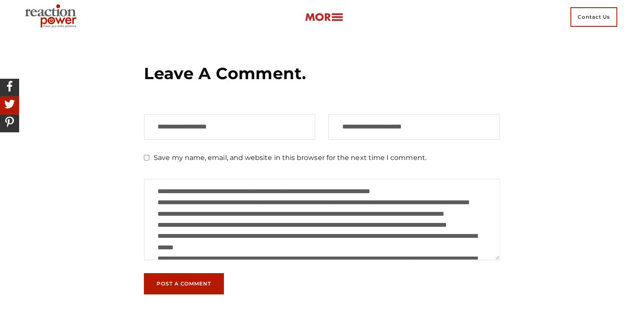 This screenshot has height=314, width=644. I want to click on button: Post a Comment, so click(184, 284).